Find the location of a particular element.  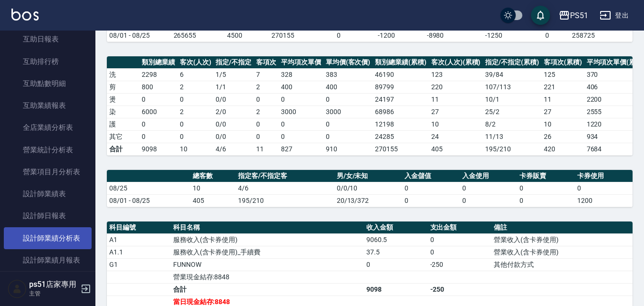

td: 08/25 is located at coordinates (149, 188).